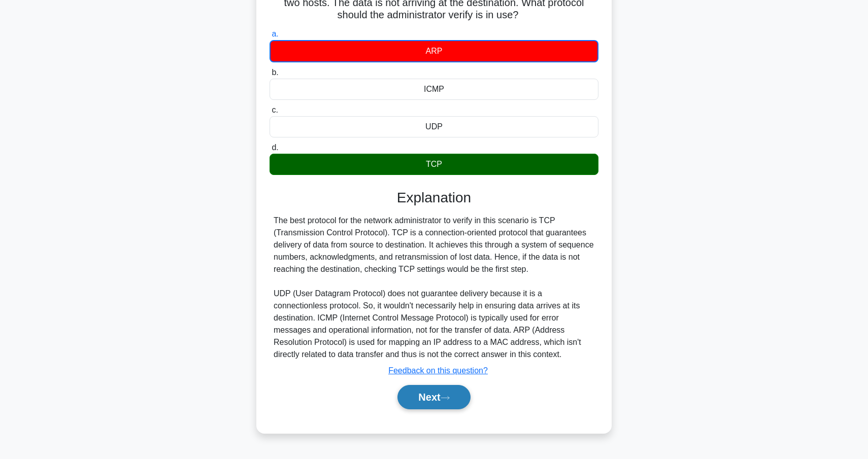  I want to click on div: ICMP, so click(434, 89).